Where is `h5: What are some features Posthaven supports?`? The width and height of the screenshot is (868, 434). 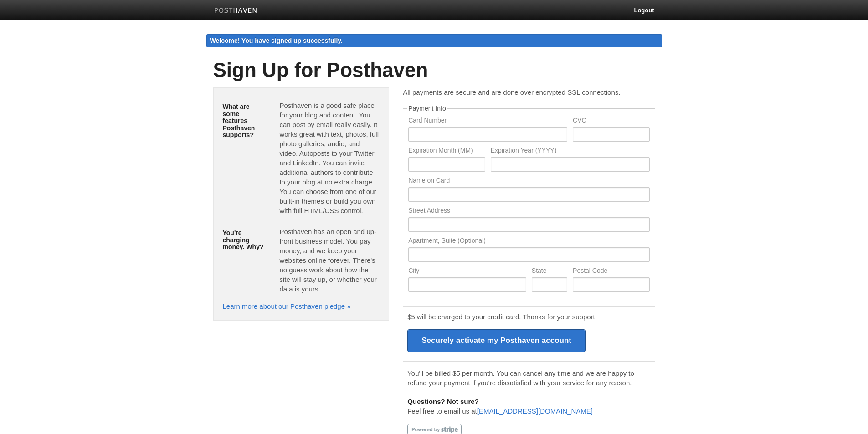 h5: What are some features Posthaven supports? is located at coordinates (244, 121).